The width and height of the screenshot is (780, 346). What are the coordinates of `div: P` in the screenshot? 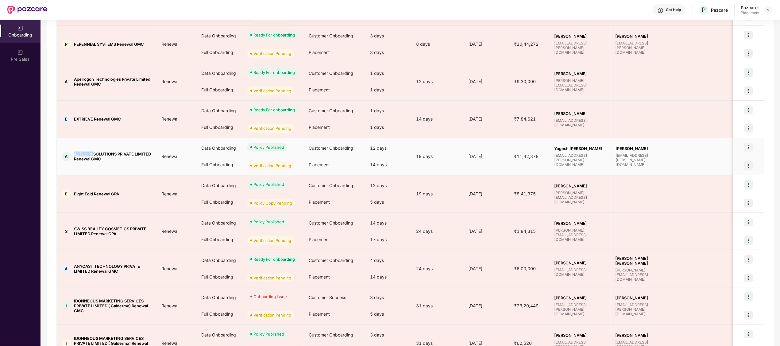 It's located at (66, 44).